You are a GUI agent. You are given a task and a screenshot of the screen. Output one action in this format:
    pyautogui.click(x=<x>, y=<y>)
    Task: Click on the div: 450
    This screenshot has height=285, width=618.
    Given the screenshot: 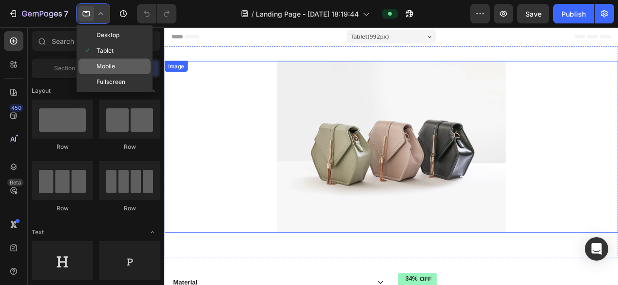 What is the action you would take?
    pyautogui.click(x=16, y=108)
    